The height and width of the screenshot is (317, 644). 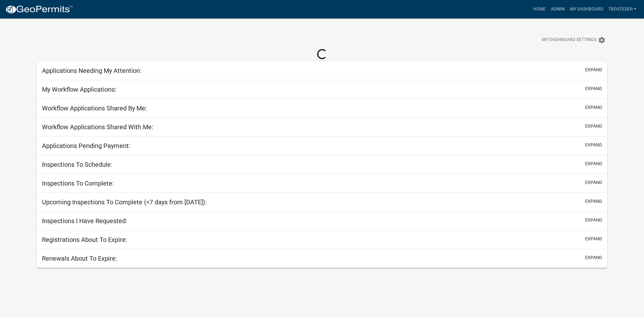 What do you see at coordinates (86, 145) in the screenshot?
I see `h5: Applications Pending Payment:` at bounding box center [86, 145].